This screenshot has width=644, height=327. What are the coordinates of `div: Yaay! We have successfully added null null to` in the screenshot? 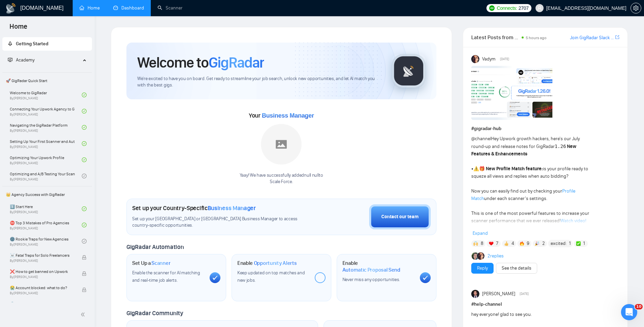 It's located at (281, 179).